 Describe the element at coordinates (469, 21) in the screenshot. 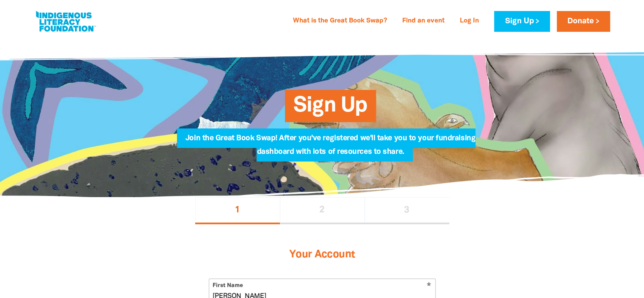

I see `a: Log In` at that location.